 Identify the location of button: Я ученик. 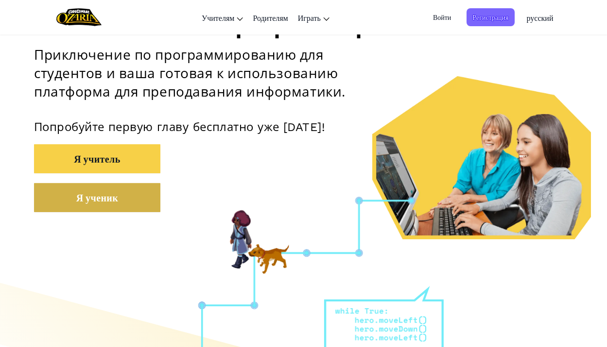
(97, 198).